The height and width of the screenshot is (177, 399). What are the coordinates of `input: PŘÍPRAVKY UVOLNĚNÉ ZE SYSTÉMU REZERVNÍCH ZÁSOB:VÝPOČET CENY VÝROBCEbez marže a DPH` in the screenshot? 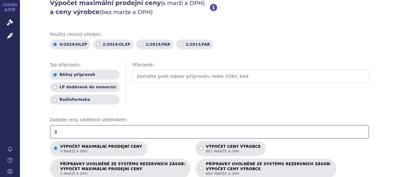 It's located at (201, 168).